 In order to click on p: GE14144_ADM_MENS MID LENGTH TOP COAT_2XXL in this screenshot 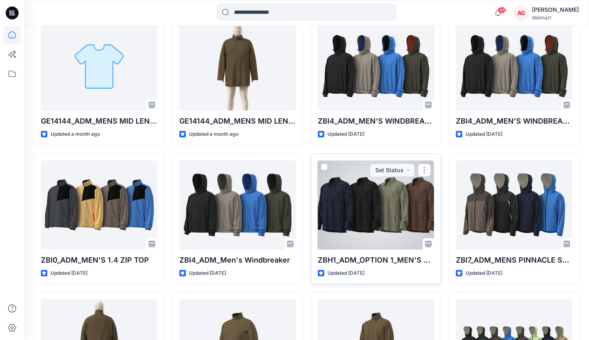, I will do `click(238, 121)`.